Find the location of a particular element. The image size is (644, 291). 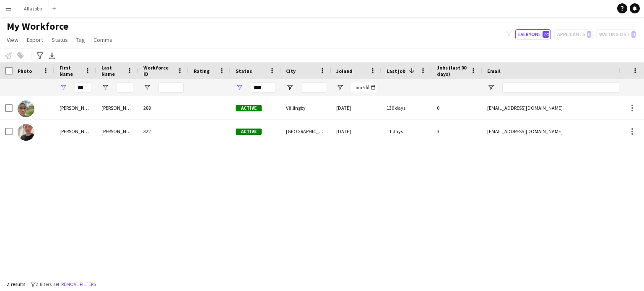

a: View is located at coordinates (13, 40).